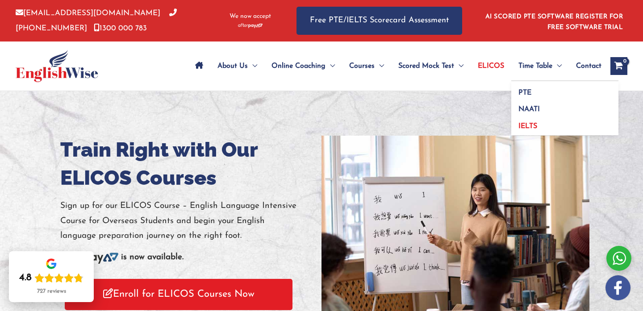 The width and height of the screenshot is (643, 311). I want to click on a: NAATI, so click(565, 107).